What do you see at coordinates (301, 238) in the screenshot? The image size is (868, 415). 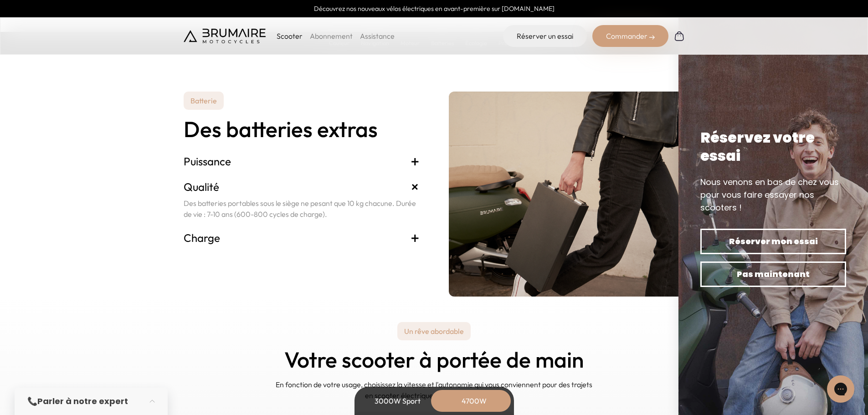 I see `h3: Charge` at bounding box center [301, 238].